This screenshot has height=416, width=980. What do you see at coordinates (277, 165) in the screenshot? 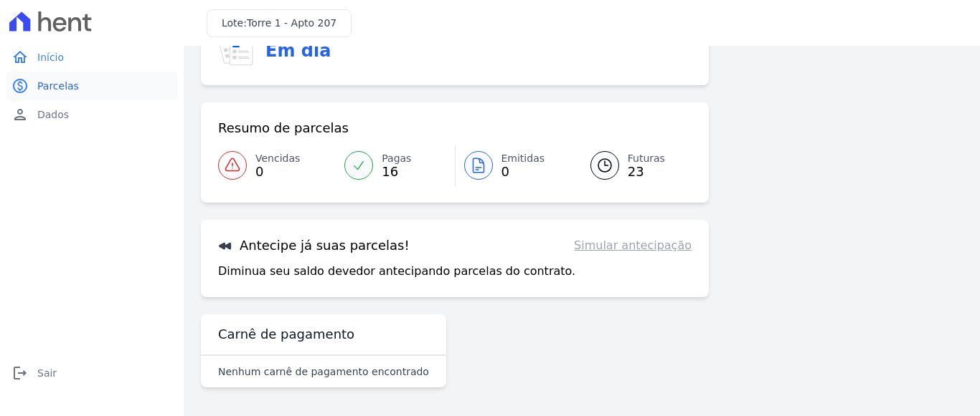
I see `a: Vencidas 0` at bounding box center [277, 165].